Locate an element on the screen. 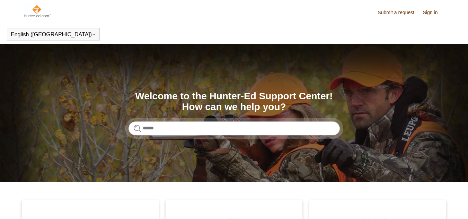  input: Search is located at coordinates (234, 129).